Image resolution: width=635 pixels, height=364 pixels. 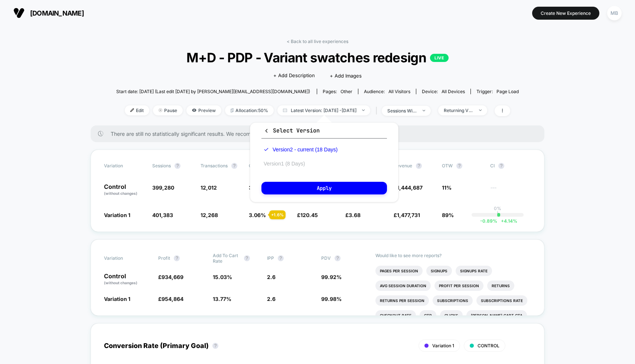 What do you see at coordinates (510, 166) in the screenshot?
I see `span: CI` at bounding box center [510, 166].